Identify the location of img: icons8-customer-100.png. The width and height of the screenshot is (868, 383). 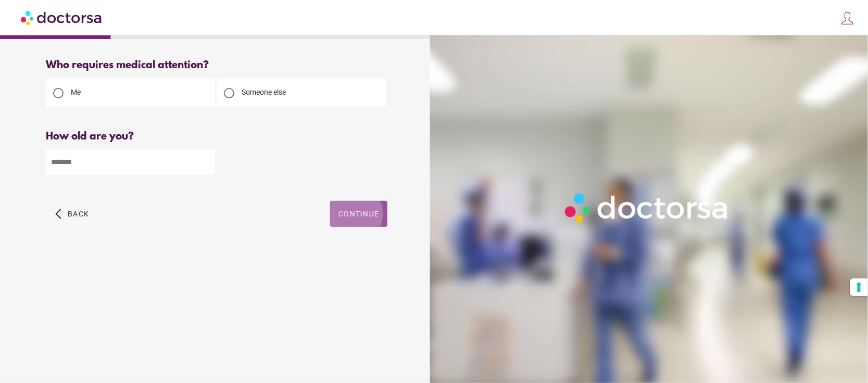
(848, 18).